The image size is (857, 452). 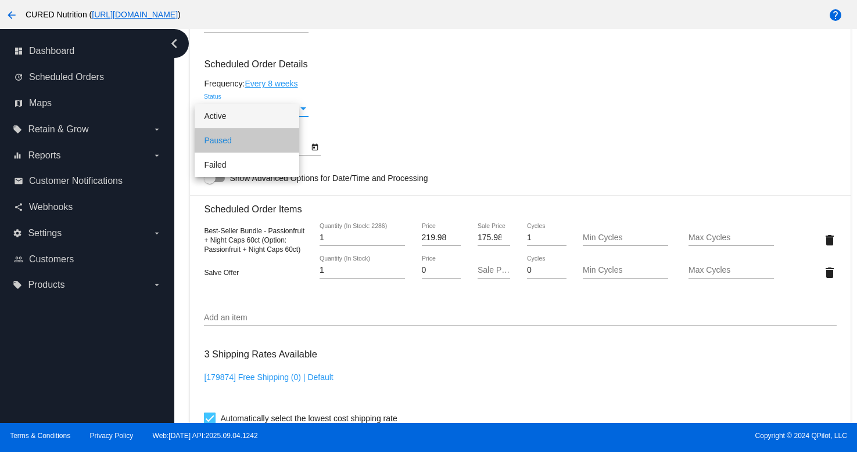 What do you see at coordinates (174, 44) in the screenshot?
I see `i: chevron_left` at bounding box center [174, 44].